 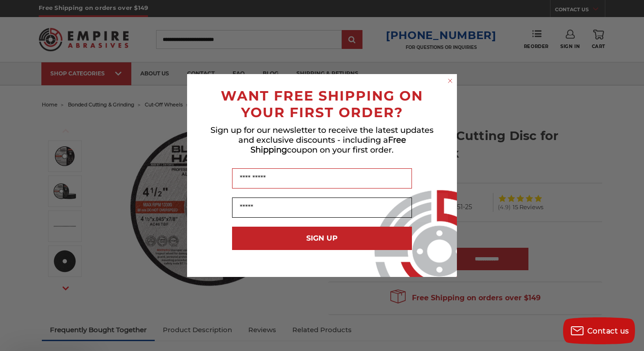 What do you see at coordinates (322, 140) in the screenshot?
I see `span: Sign up for our newsletter to receive the latest updates and exclusive discounts - including a co...` at bounding box center [322, 140].